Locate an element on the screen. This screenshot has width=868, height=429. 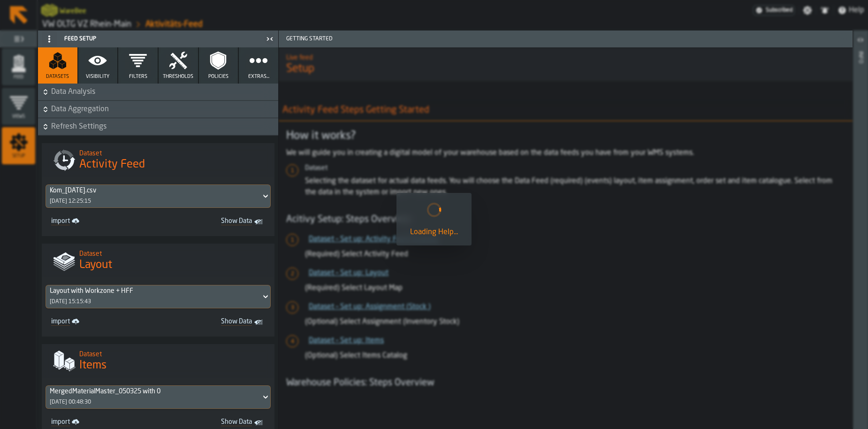
div: DropdownMenuValue-5d7f1a8a-d4e3-43d4-ba7b-7b1ece2423b0 is located at coordinates (153, 291).